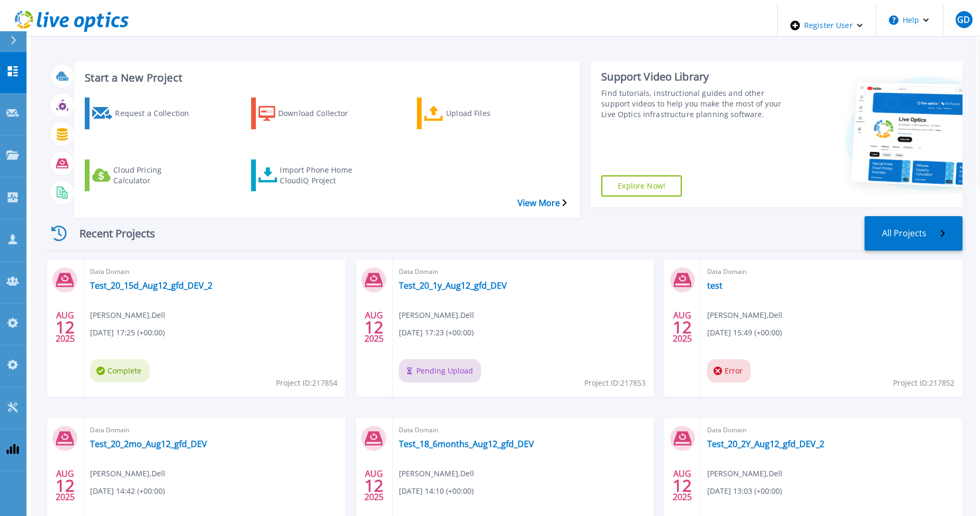 The height and width of the screenshot is (516, 980). What do you see at coordinates (315, 113) in the screenshot?
I see `a: Download Collector` at bounding box center [315, 113].